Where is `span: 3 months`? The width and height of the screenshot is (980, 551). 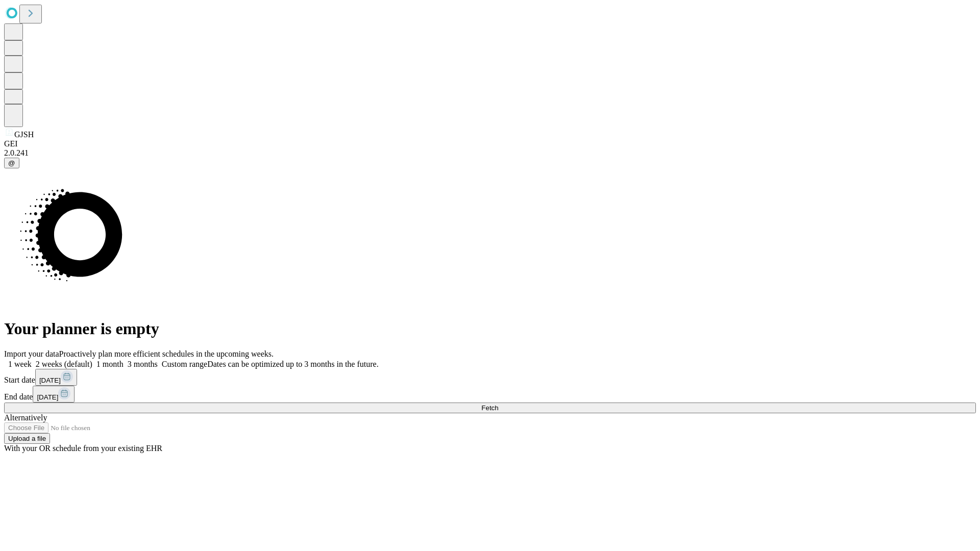 span: 3 months is located at coordinates (142, 364).